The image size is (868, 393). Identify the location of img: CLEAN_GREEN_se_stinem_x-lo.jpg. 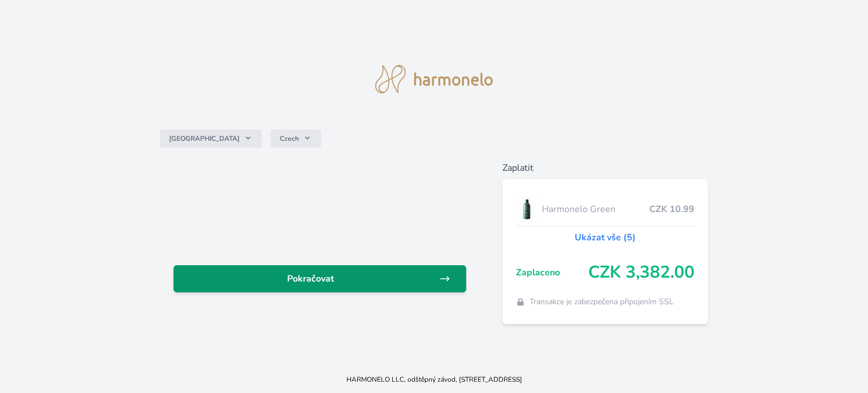
(527, 210).